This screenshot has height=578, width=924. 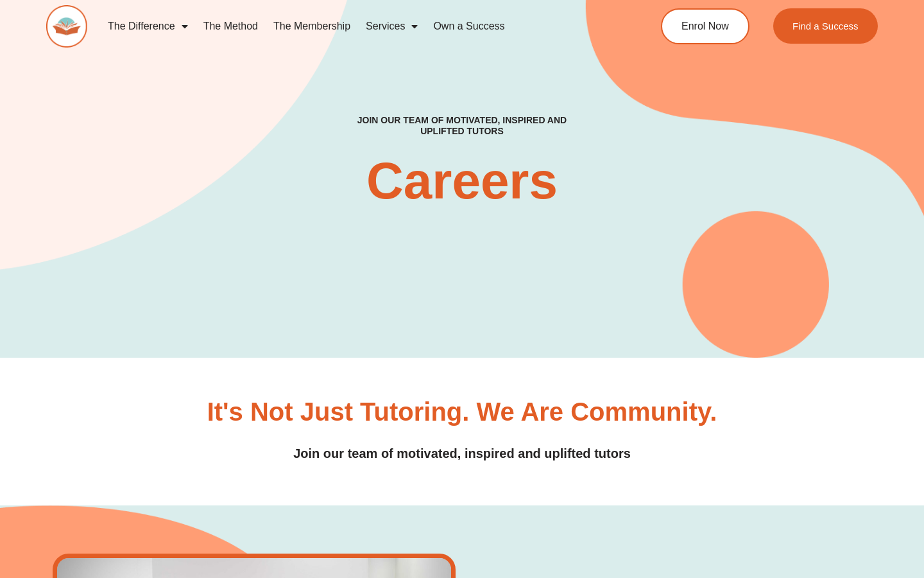 I want to click on h3: It's Not Just Tutoring. We are Community., so click(x=462, y=412).